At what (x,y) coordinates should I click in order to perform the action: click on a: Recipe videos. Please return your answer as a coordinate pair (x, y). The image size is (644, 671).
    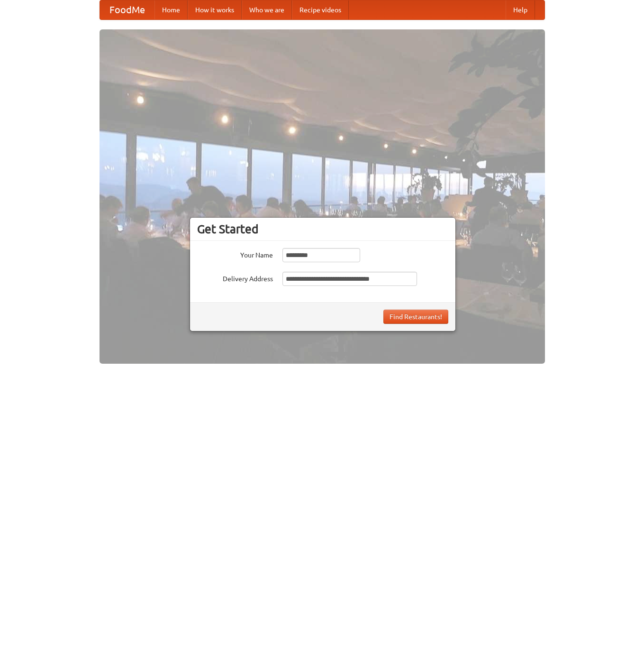
    Looking at the image, I should click on (320, 10).